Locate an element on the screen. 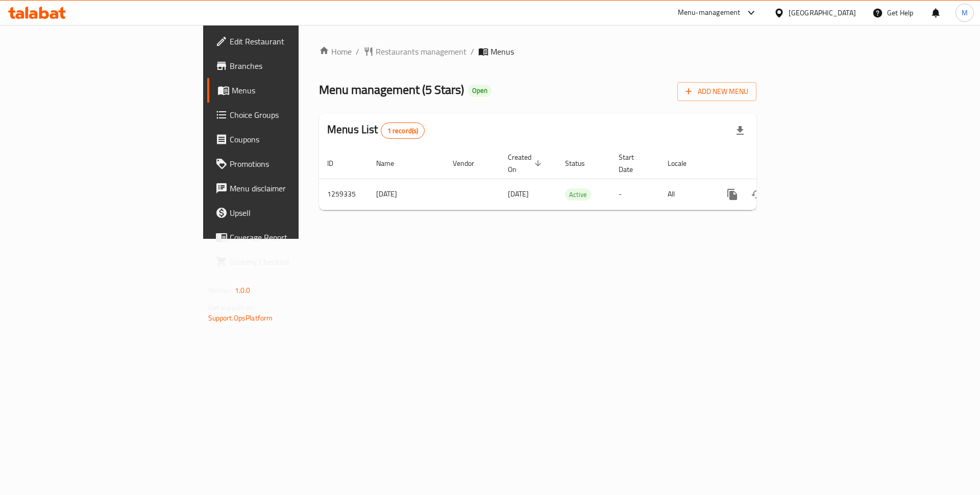 The image size is (980, 495). span: Edit Restaurant is located at coordinates (294, 41).